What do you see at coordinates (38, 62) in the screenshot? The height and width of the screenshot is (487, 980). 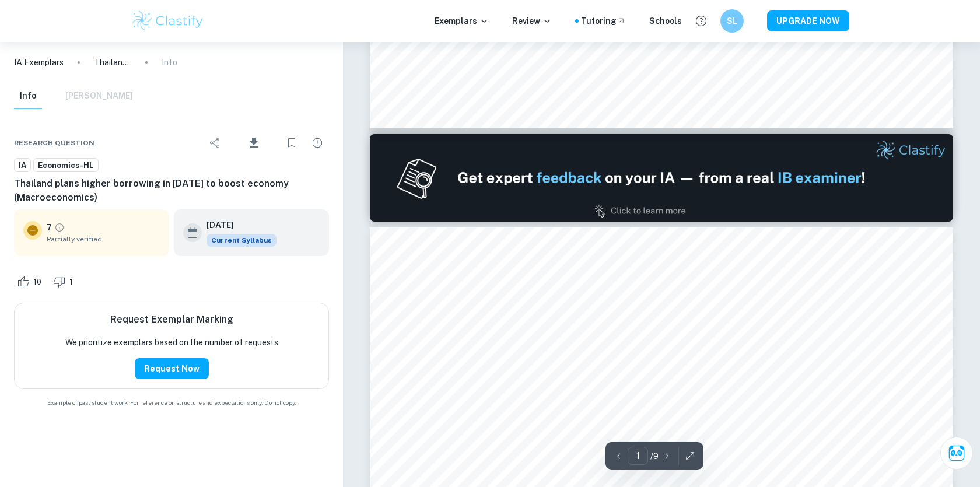 I see `p: IA Exemplars` at bounding box center [38, 62].